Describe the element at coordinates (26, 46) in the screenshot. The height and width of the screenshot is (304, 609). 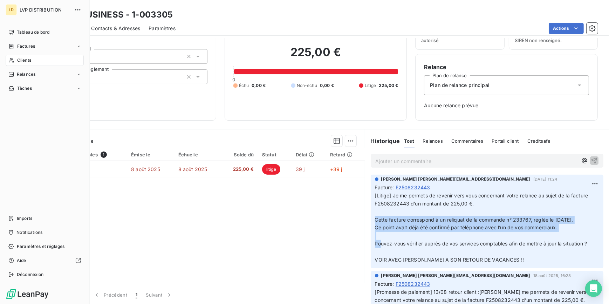
I see `span: Factures` at that location.